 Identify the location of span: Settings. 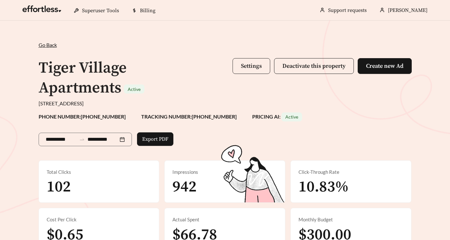
(251, 66).